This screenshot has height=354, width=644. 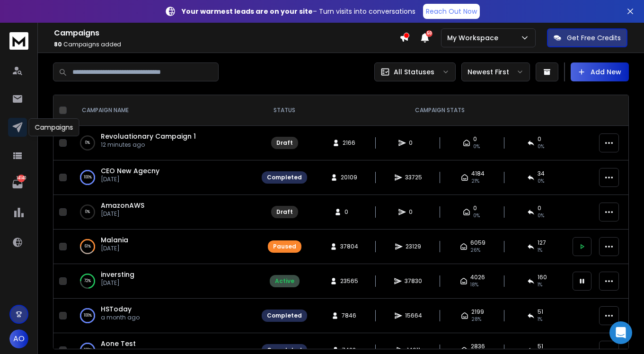 I want to click on div: Paused, so click(x=285, y=247).